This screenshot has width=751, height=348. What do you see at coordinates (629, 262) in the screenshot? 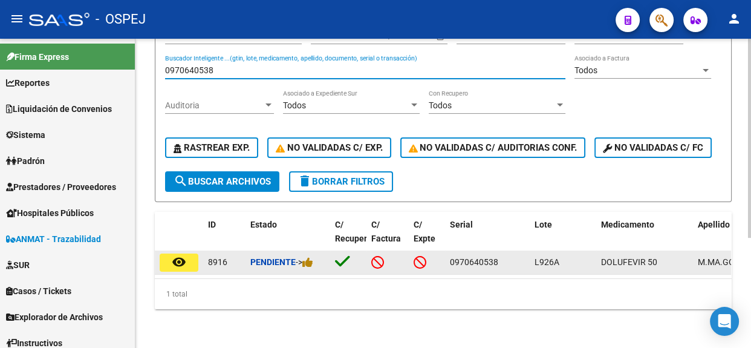
I see `span: DOLUFEVIR 50` at bounding box center [629, 262].